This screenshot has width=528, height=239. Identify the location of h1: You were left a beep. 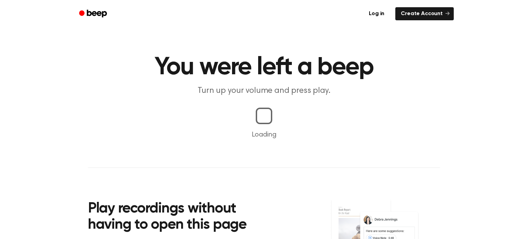
(264, 67).